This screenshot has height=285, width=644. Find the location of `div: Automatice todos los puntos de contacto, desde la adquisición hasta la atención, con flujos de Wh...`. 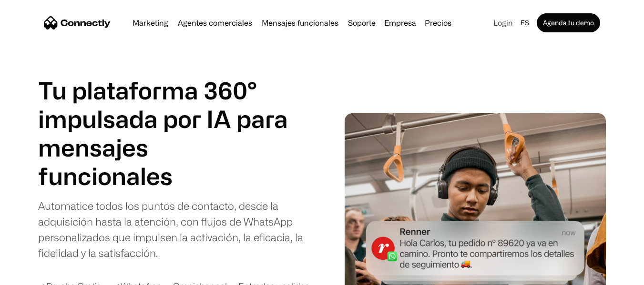

div: Automatice todos los puntos de contacto, desde la adquisición hasta la atención, con flujos de Wh... is located at coordinates (178, 230).